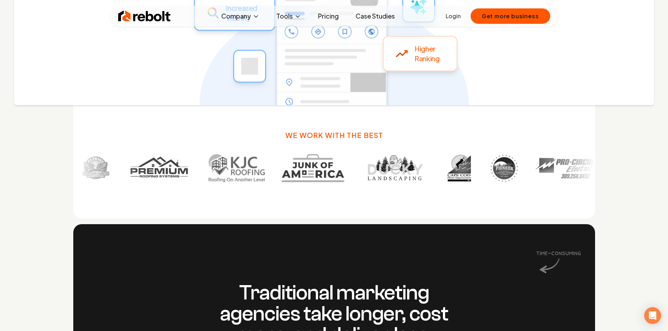 The image size is (668, 331). What do you see at coordinates (334, 135) in the screenshot?
I see `h3: We work with the best` at bounding box center [334, 135].